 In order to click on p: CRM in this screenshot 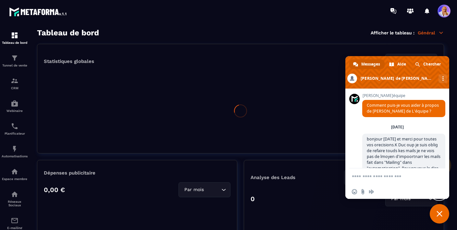, I will do `click(15, 88)`.